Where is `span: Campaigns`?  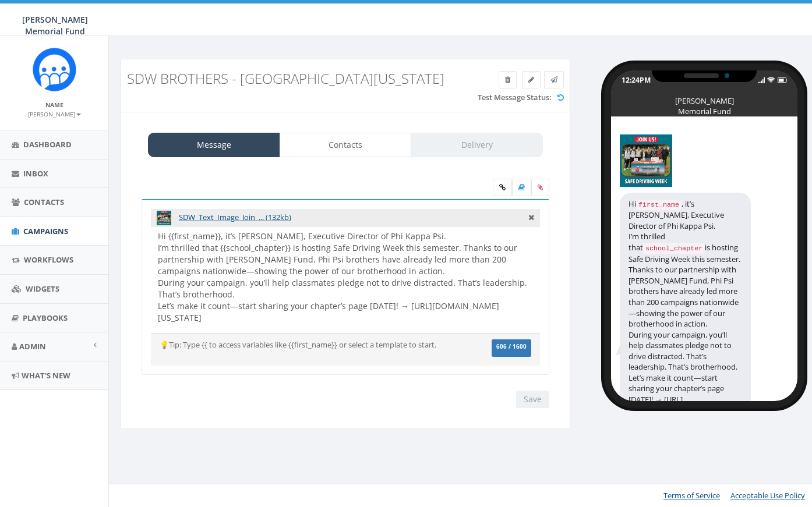 span: Campaigns is located at coordinates (46, 231).